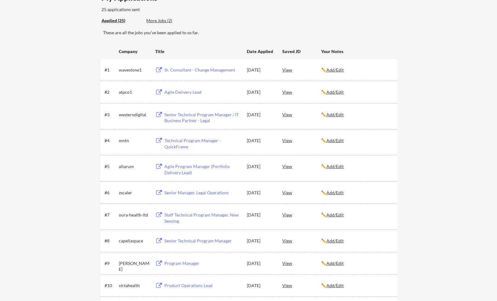 The image size is (497, 301). I want to click on div: Sr. Consultant - Change Management, so click(203, 70).